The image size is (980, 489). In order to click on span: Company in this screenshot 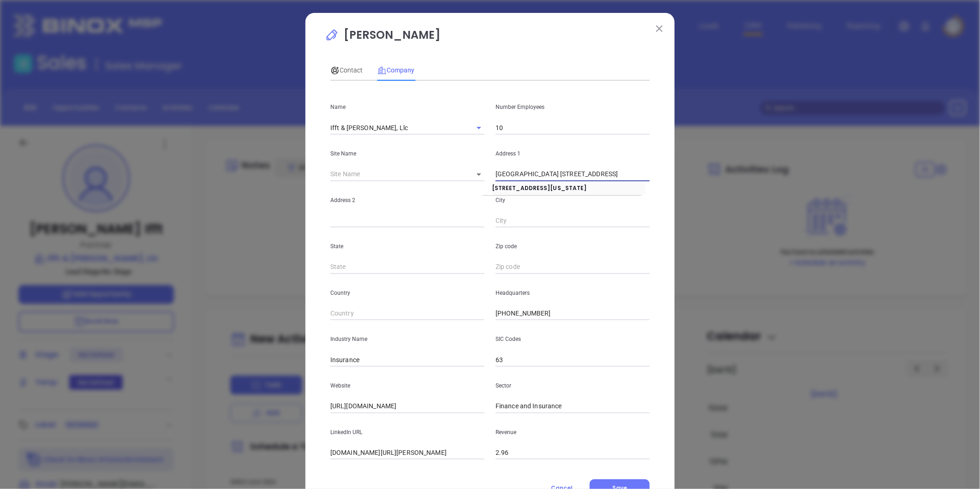, I will do `click(395, 70)`.